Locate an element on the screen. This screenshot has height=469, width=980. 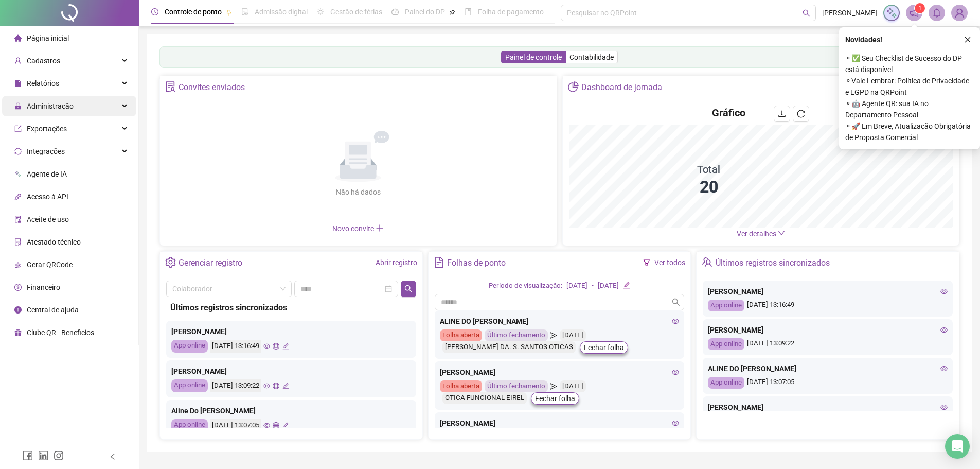
span: file-done is located at coordinates (245, 12).